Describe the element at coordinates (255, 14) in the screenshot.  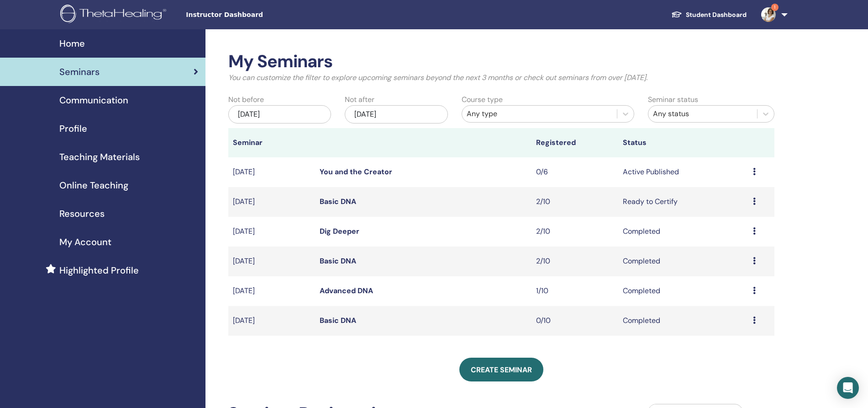
I see `span: Instructor Dashboard` at that location.